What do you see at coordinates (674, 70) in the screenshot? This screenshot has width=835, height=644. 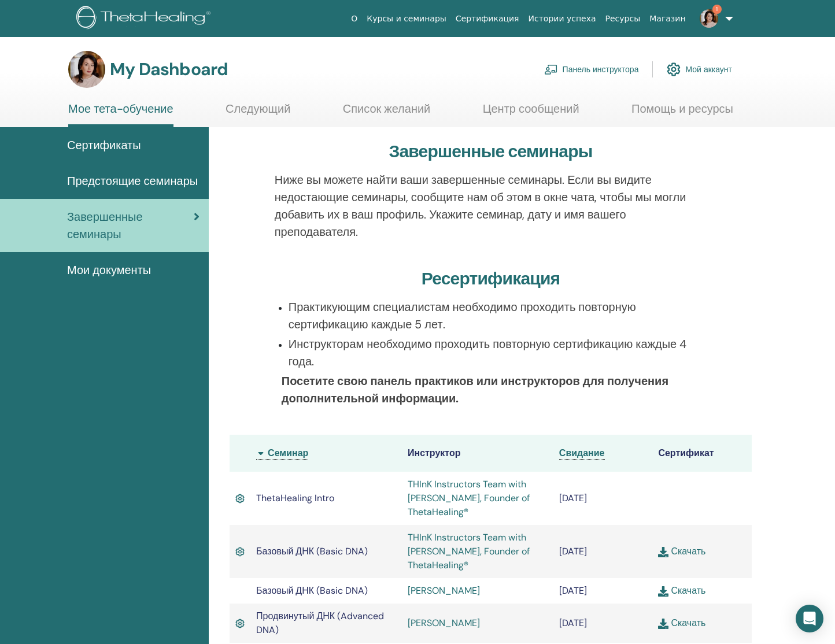 I see `img: cog.svg` at bounding box center [674, 70].